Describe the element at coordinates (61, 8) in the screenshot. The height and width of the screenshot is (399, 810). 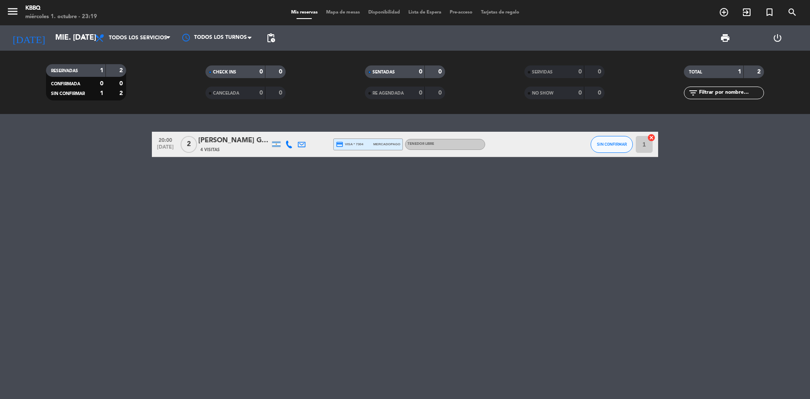
I see `div: KBBQ` at that location.